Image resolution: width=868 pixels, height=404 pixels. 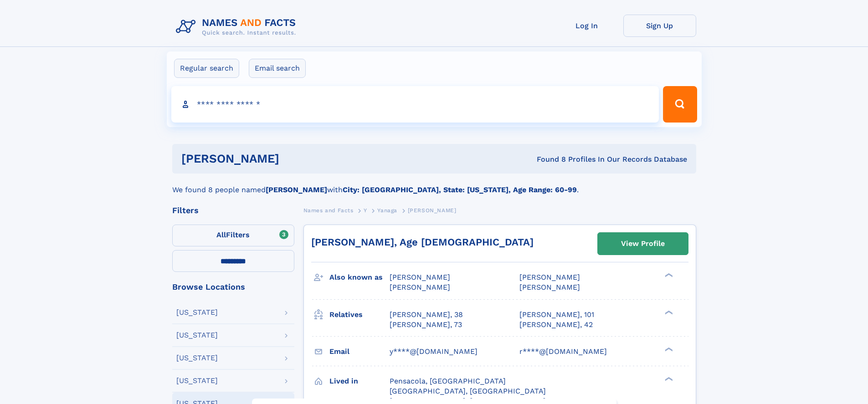 What do you see at coordinates (387, 210) in the screenshot?
I see `span: Yanaga` at bounding box center [387, 210].